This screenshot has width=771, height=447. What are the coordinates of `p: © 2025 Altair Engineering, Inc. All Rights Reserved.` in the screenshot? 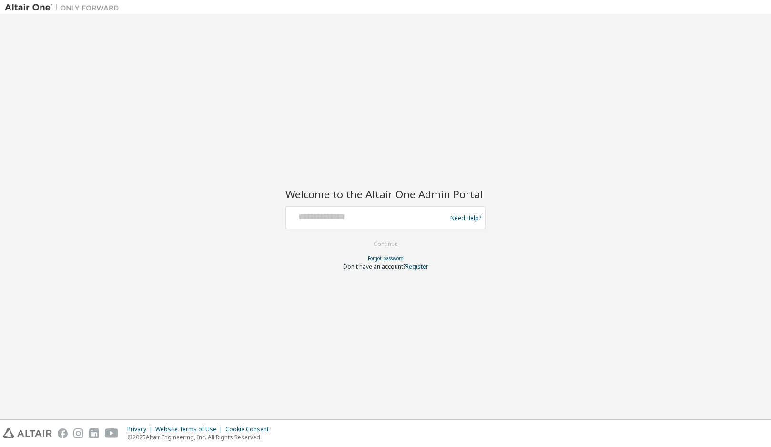 It's located at (201, 437).